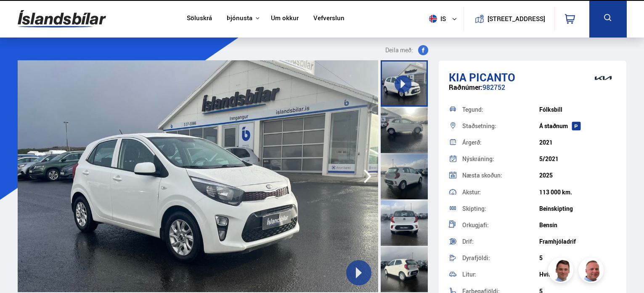 The width and height of the screenshot is (644, 293). What do you see at coordinates (433, 18) in the screenshot?
I see `img: svg+xml;base64,PHN2ZyB4bWxucz0iaHR0cDovL3d3dy53My5vcmcvMjAwMC9zdmciIHdpZHRoPSI1MTIiIGhlaWdodD0iNT...` at bounding box center [433, 18].